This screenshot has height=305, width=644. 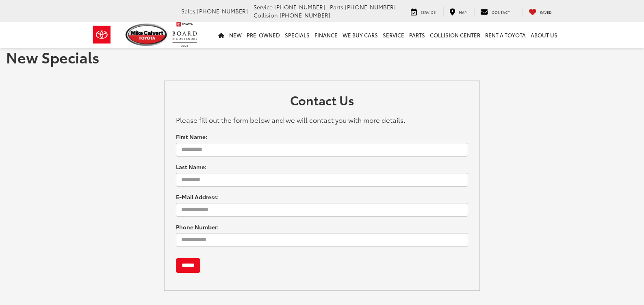 I want to click on h2: Contact Us, so click(x=322, y=101).